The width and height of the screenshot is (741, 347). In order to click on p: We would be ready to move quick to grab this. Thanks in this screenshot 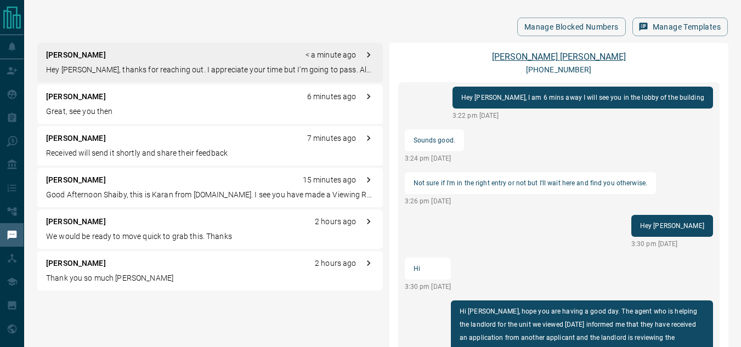, I will do `click(210, 237)`.